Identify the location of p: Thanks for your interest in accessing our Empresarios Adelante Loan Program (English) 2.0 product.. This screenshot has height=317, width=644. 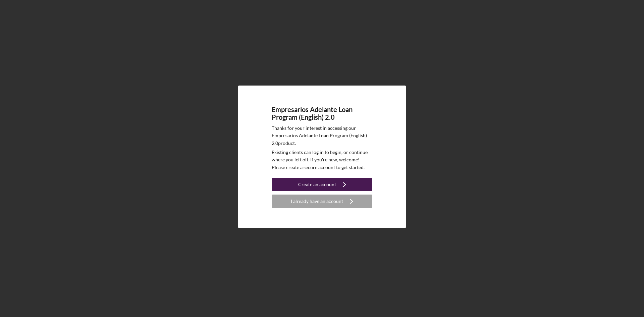
(322, 135).